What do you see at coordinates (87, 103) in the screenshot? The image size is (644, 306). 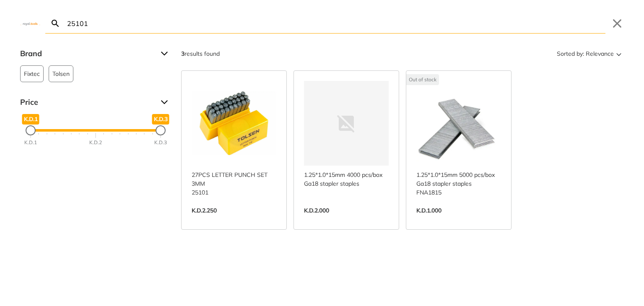 I see `span: Price` at bounding box center [87, 103].